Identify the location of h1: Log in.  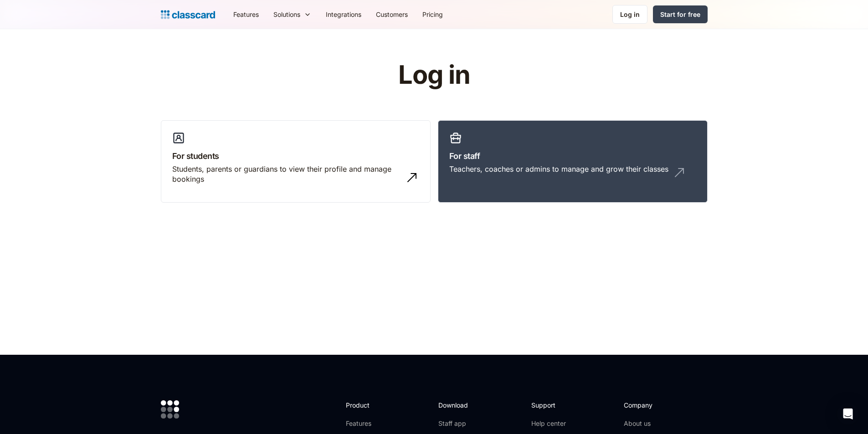
(434, 75).